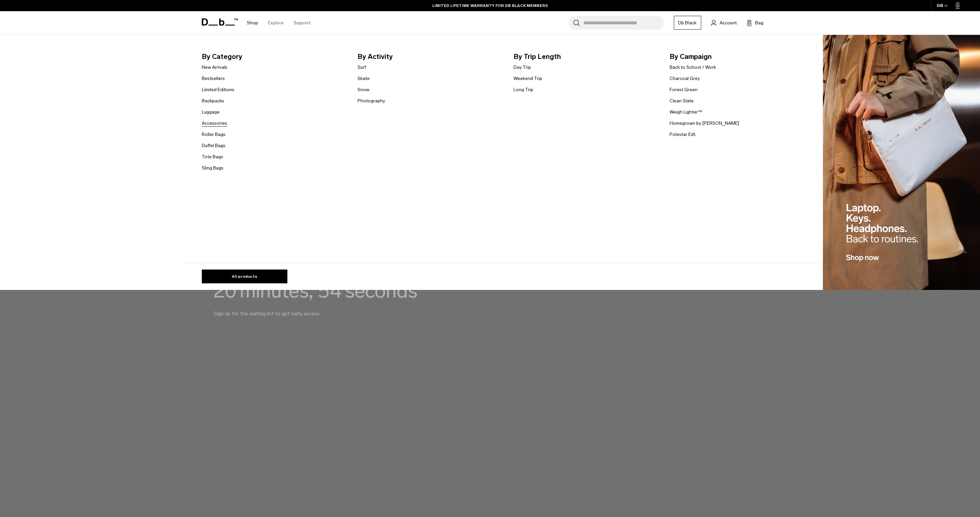 Image resolution: width=980 pixels, height=517 pixels. I want to click on a: Clean Slate, so click(681, 101).